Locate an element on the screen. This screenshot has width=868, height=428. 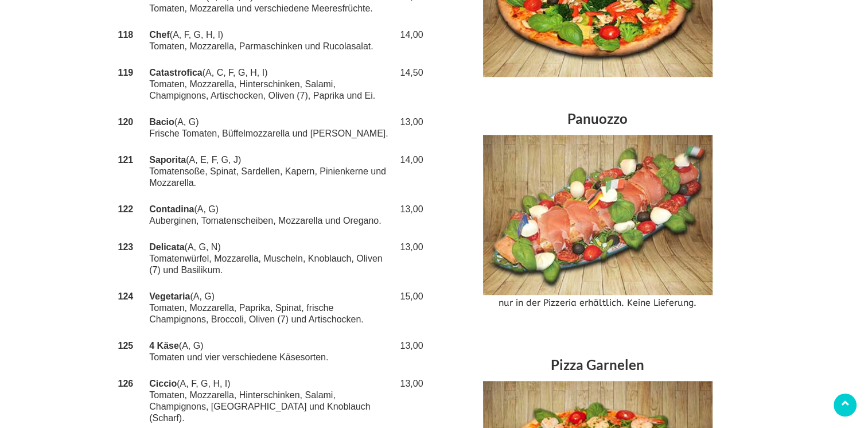
strong: 120 is located at coordinates (126, 122).